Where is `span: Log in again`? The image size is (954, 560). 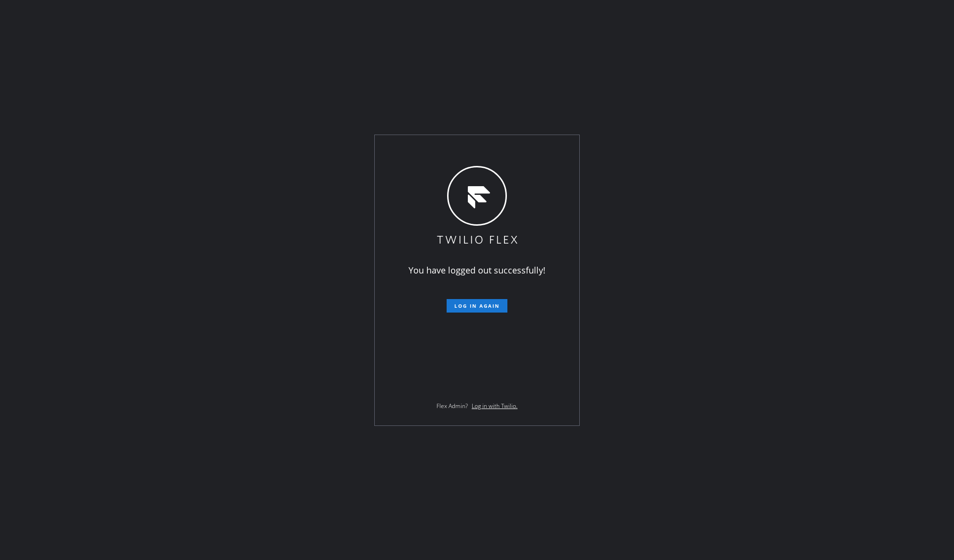 span: Log in again is located at coordinates (477, 306).